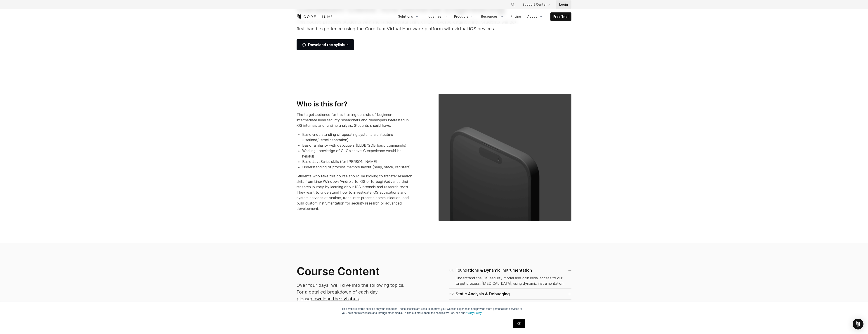 This screenshot has width=868, height=334. What do you see at coordinates (354, 272) in the screenshot?
I see `h2: Course Content` at bounding box center [354, 272].